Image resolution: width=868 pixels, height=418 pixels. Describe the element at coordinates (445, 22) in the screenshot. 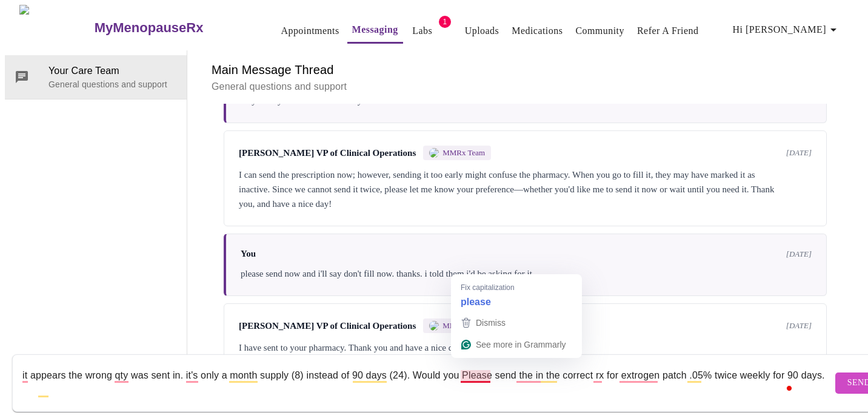

I see `span: 1` at that location.